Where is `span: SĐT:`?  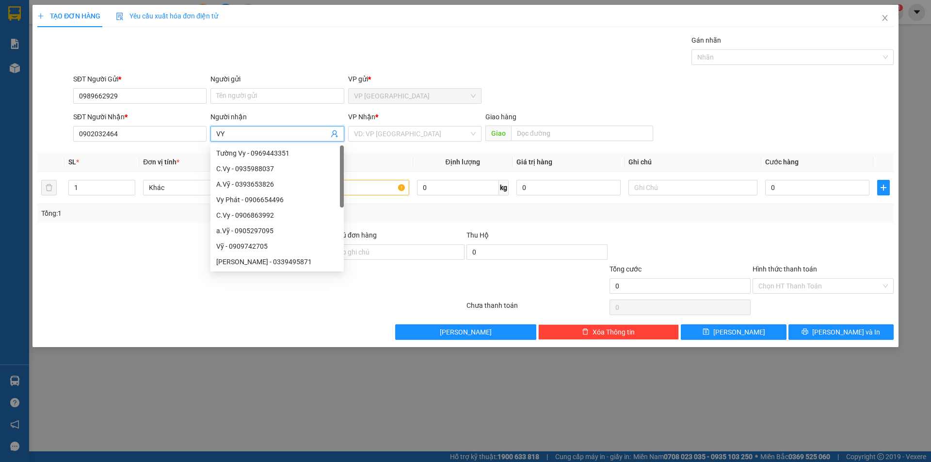 span: SĐT: is located at coordinates (63, 67).